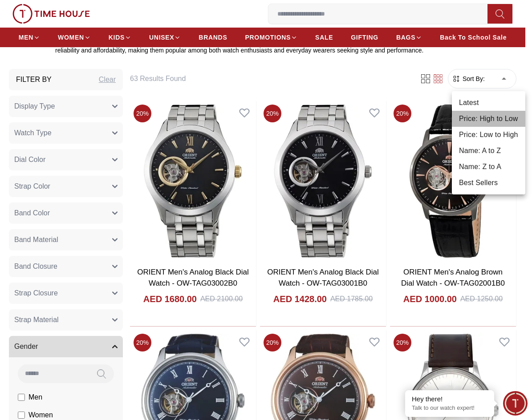 This screenshot has width=532, height=420. What do you see at coordinates (515, 403) in the screenshot?
I see `div: Chat Widget` at bounding box center [515, 403].